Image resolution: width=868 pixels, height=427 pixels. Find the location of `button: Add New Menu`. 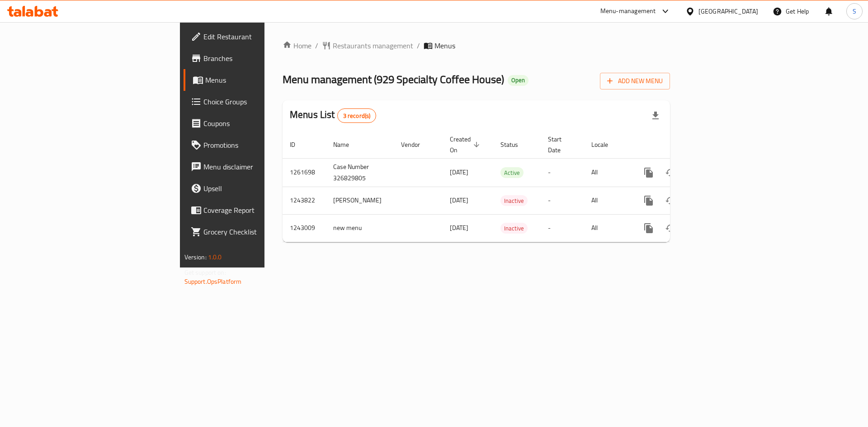

button: Add New Menu is located at coordinates (634, 81).